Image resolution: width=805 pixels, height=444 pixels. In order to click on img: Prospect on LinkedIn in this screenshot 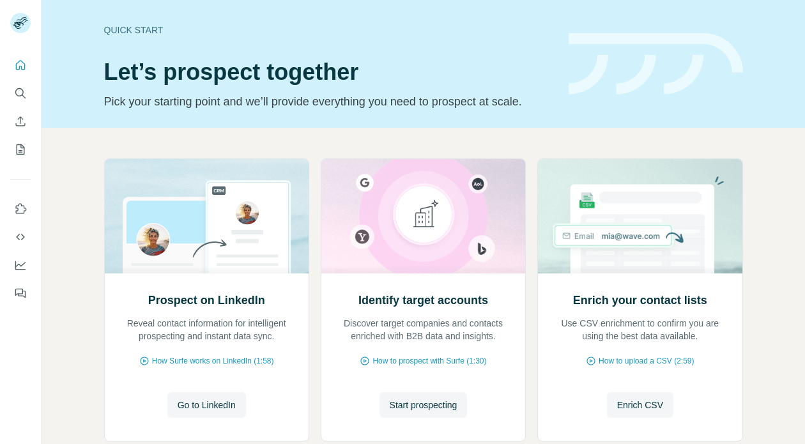, I will do `click(206, 216)`.